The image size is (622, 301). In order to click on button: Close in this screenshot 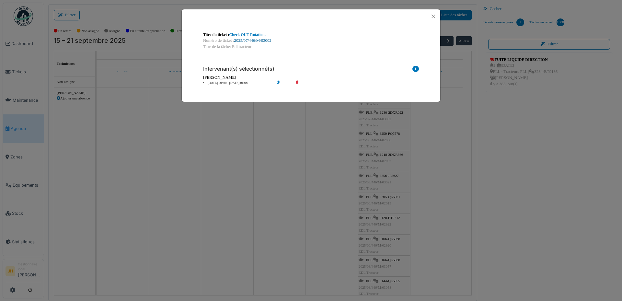, I will do `click(433, 16)`.